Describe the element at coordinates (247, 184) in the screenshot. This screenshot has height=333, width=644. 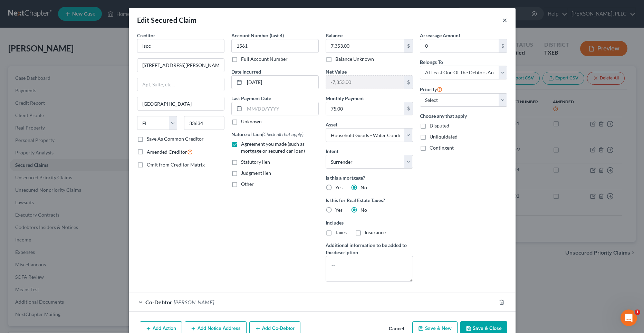
I see `span: Other` at that location.